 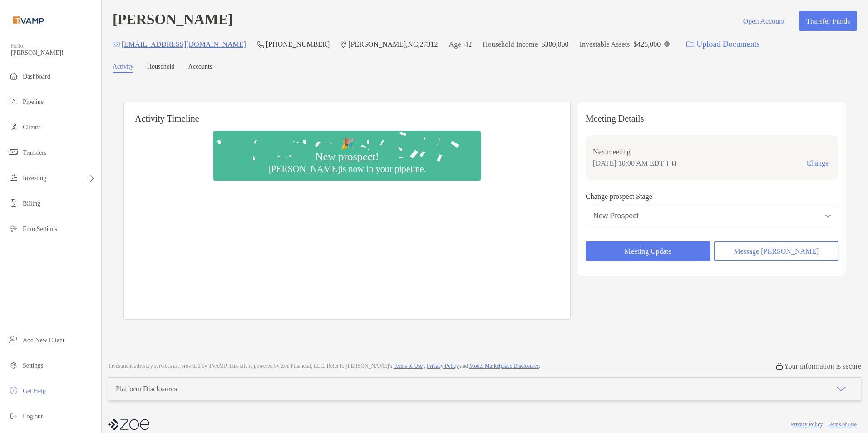 What do you see at coordinates (347, 113) in the screenshot?
I see `h6: Activity Timeline` at bounding box center [347, 113].